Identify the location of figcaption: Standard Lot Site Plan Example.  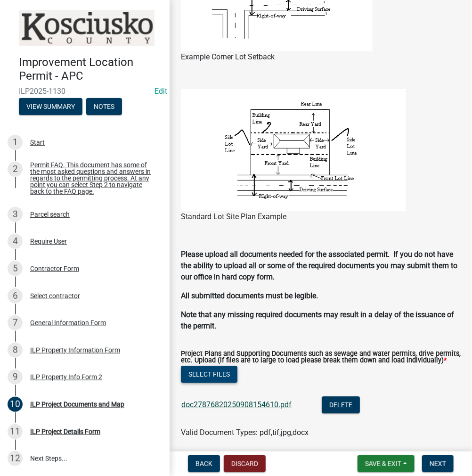
(321, 217).